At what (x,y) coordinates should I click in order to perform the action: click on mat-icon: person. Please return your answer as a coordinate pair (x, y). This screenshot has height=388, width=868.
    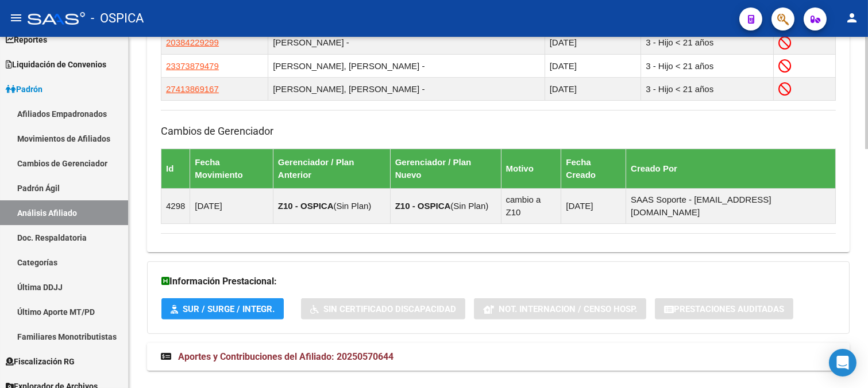
    Looking at the image, I should click on (852, 18).